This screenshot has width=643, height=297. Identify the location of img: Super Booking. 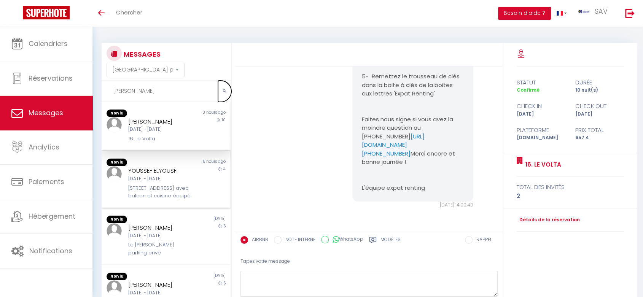
(46, 13).